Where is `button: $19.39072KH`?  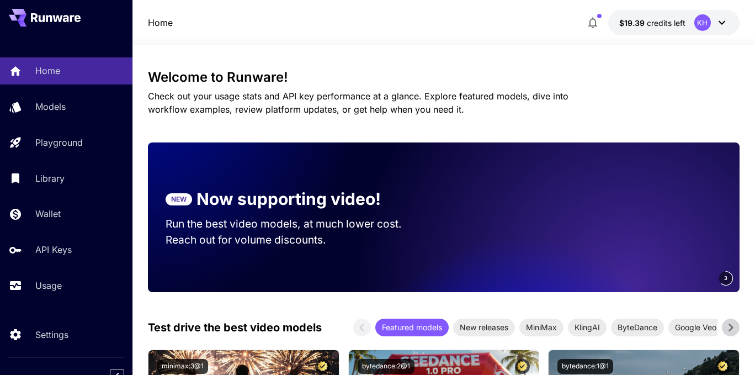
button: $19.39072KH is located at coordinates (674, 23).